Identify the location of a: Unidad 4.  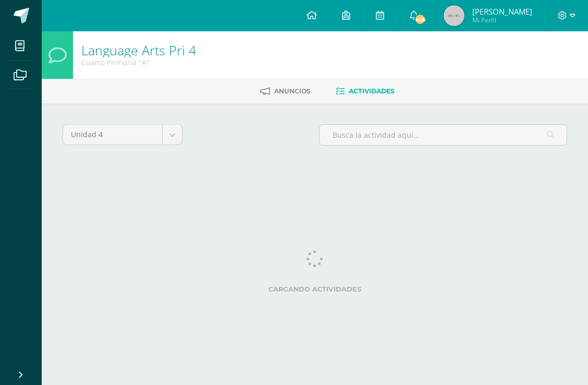
(123, 135).